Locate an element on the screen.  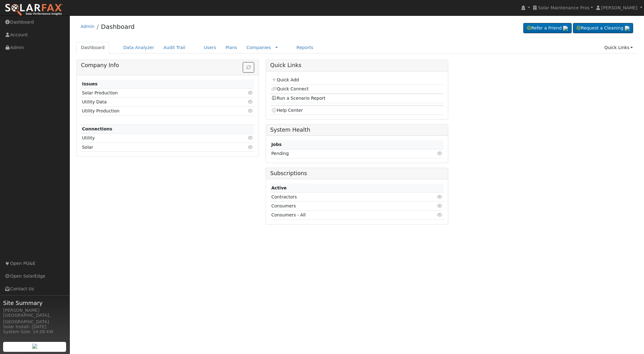
td: Contractors is located at coordinates (342, 197).